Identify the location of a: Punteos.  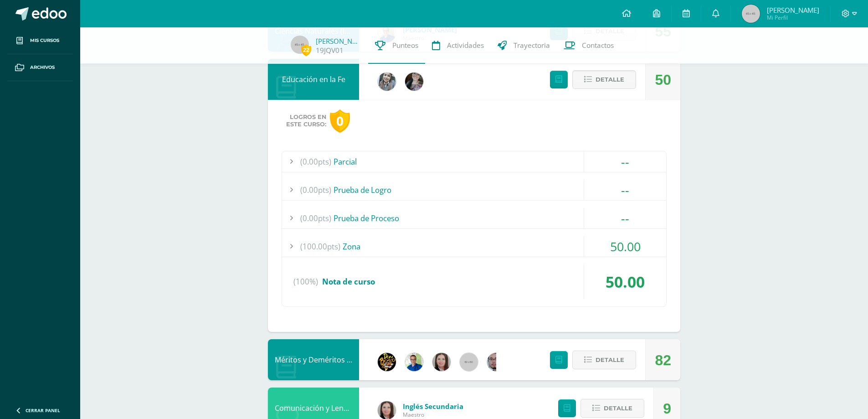
(396, 46).